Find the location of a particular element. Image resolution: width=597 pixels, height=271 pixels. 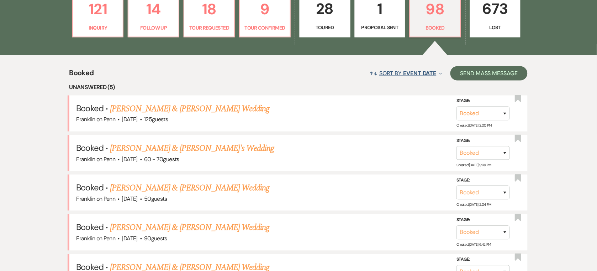

button: Sort By Event Date is located at coordinates (406, 73).